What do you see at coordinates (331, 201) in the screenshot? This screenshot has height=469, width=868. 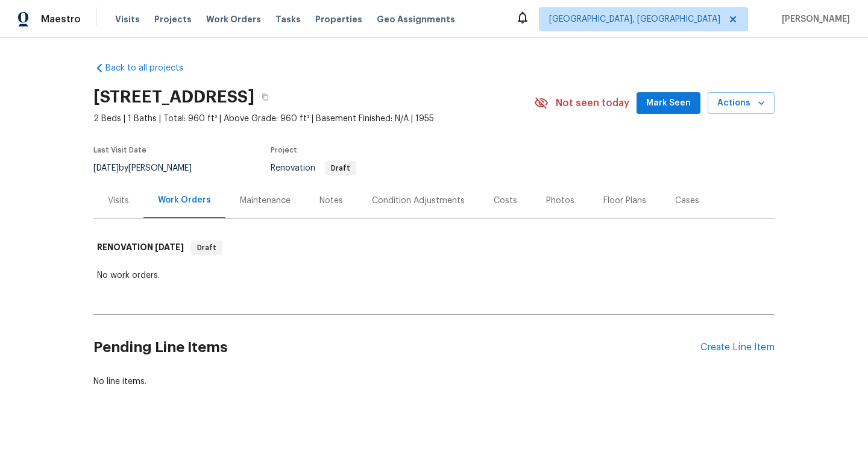 I see `div: Notes` at bounding box center [331, 201].